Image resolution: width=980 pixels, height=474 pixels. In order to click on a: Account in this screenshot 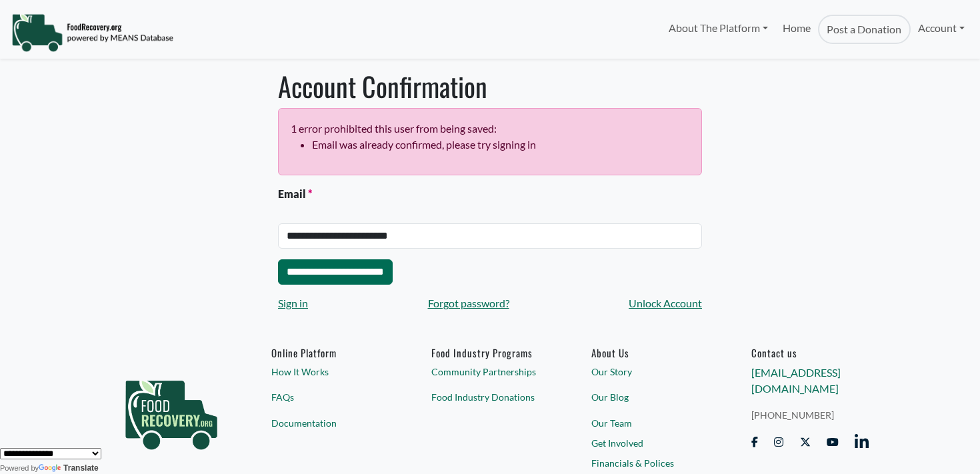, I will do `click(941, 28)`.